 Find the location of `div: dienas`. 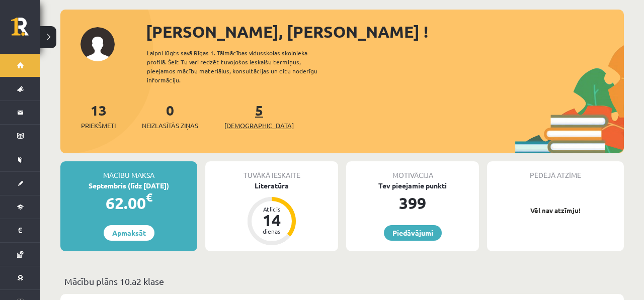

div: dienas is located at coordinates (272, 231).